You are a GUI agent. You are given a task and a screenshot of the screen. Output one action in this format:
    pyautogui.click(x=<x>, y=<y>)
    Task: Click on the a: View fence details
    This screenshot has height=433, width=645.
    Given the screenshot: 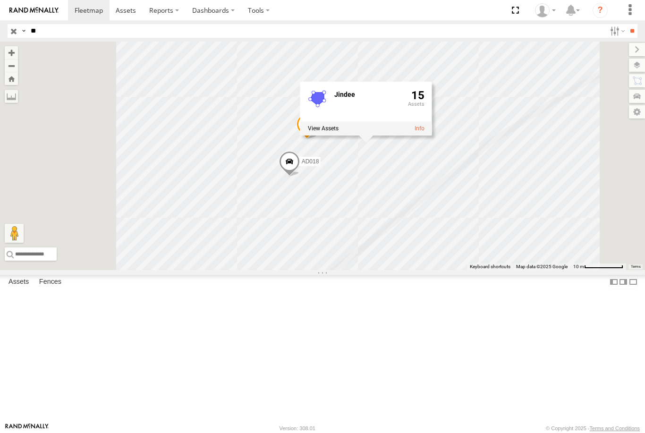 What is the action you would take?
    pyautogui.click(x=419, y=128)
    